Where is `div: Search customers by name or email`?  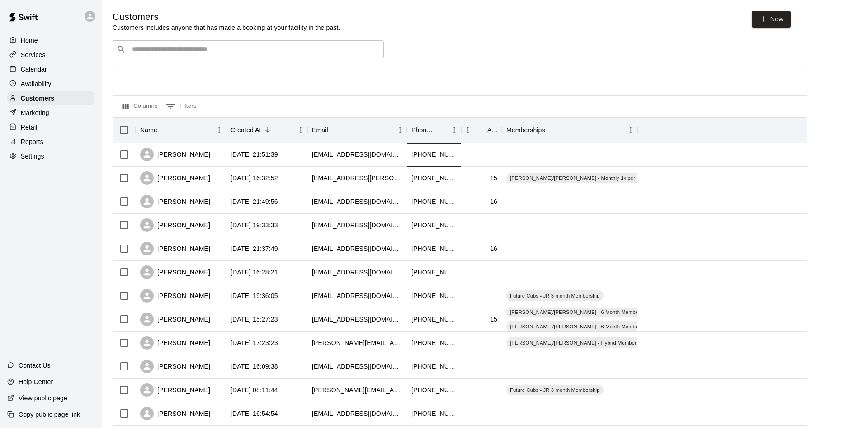 div: Search customers by name or email is located at coordinates (249, 49).